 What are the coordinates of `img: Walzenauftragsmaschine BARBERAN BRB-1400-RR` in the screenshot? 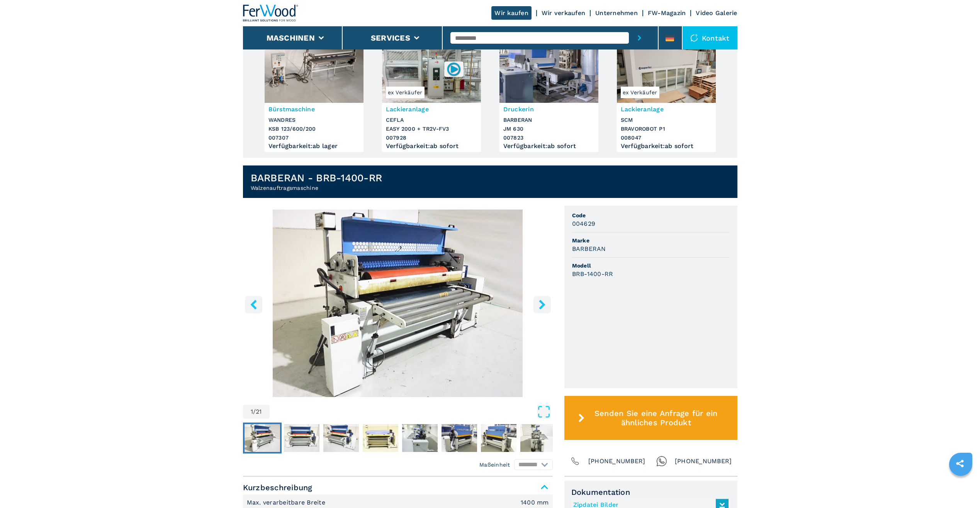 It's located at (398, 303).